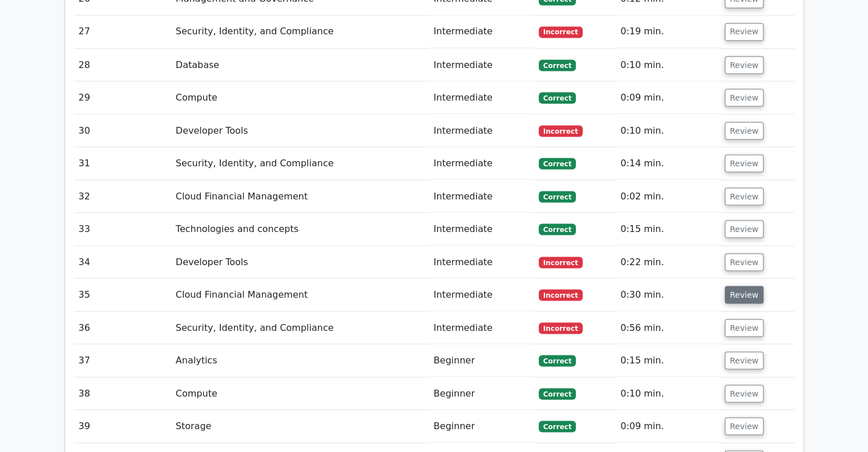 This screenshot has height=452, width=868. I want to click on td: 0:22 min., so click(668, 262).